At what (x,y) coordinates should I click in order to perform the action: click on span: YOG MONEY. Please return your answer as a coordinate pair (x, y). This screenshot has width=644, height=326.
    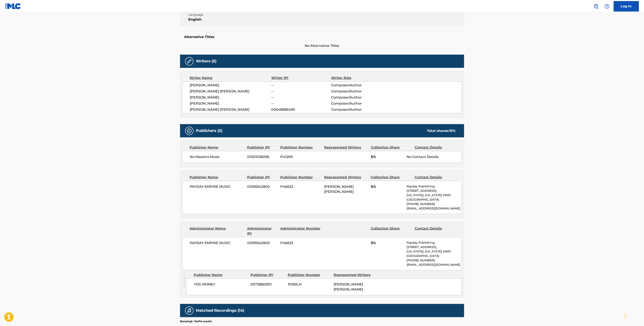
    Looking at the image, I should click on (220, 284).